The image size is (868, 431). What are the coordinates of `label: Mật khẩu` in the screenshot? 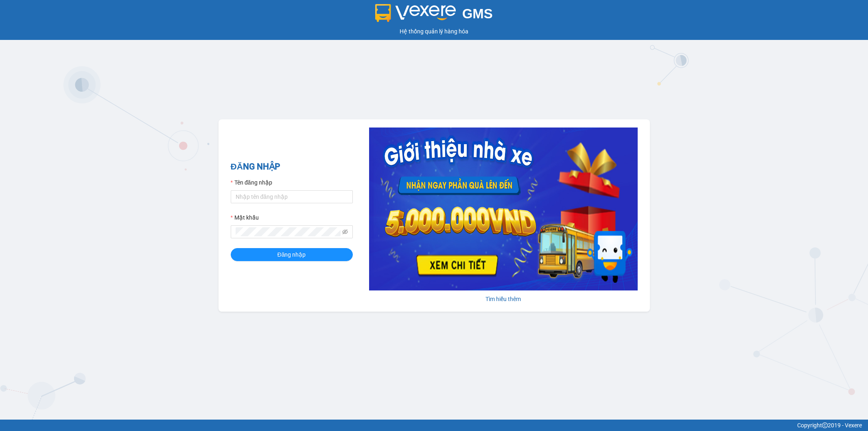 It's located at (245, 217).